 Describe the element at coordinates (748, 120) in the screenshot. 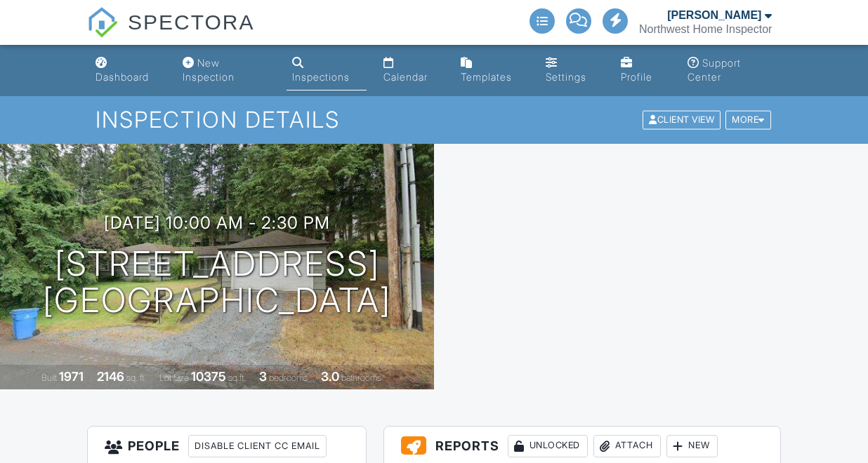

I see `div: More` at that location.